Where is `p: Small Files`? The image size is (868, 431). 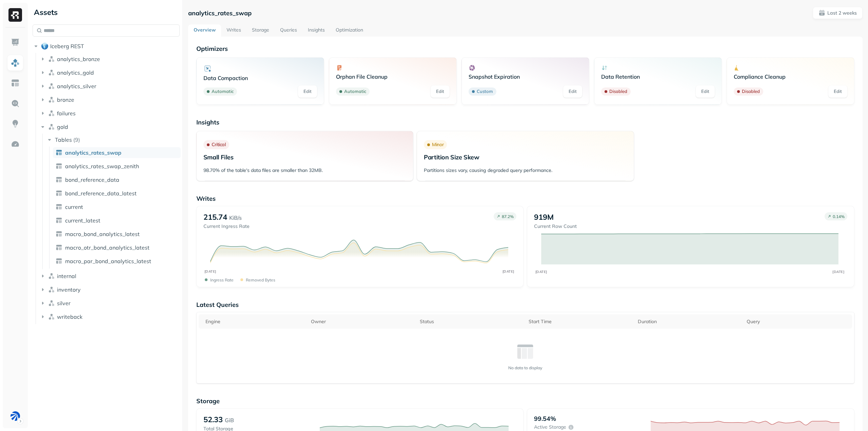 p: Small Files is located at coordinates (305, 157).